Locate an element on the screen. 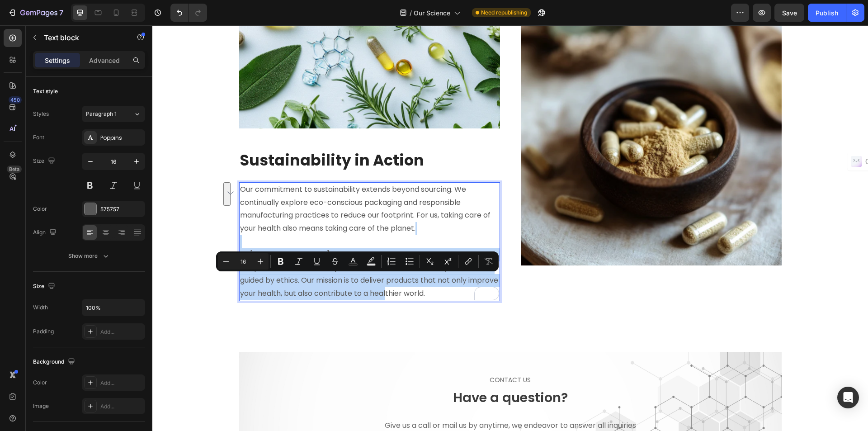 The width and height of the screenshot is (868, 431). div: Beta is located at coordinates (14, 170).